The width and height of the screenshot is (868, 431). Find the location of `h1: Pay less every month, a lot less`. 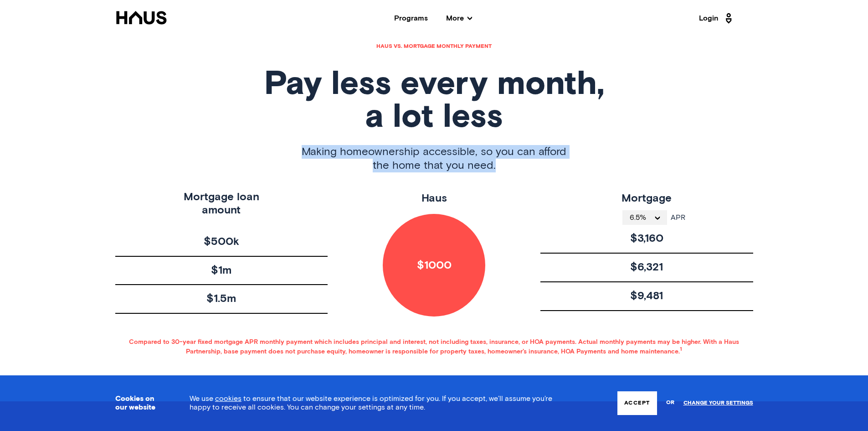

h1: Pay less every month, a lot less is located at coordinates (434, 101).